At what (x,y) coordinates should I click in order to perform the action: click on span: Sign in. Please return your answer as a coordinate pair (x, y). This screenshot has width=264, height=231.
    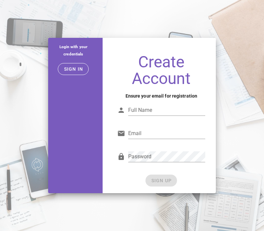
    Looking at the image, I should click on (73, 69).